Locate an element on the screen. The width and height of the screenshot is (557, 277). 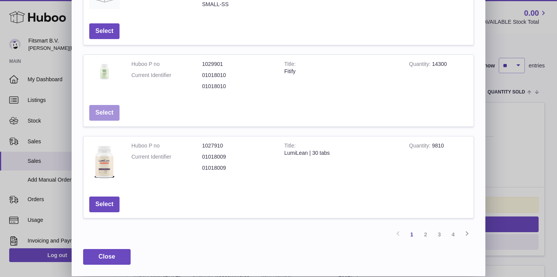
td: 9810 is located at coordinates (438, 163).